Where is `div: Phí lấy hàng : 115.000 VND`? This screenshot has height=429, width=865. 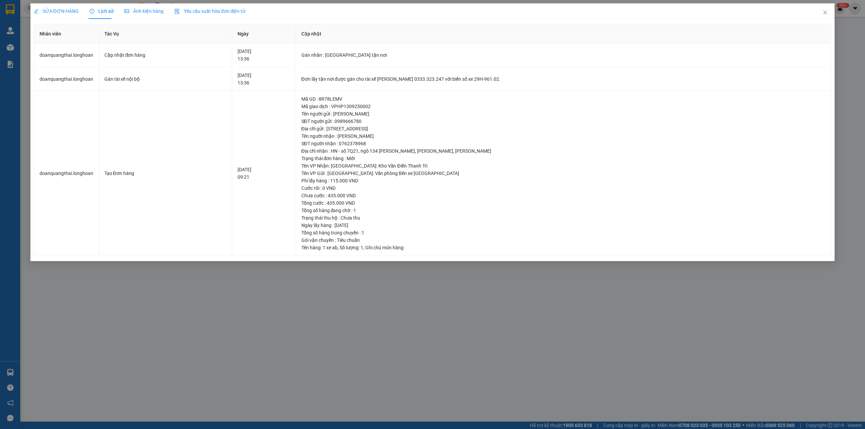
div: Phí lấy hàng : 115.000 VND is located at coordinates (564, 181).